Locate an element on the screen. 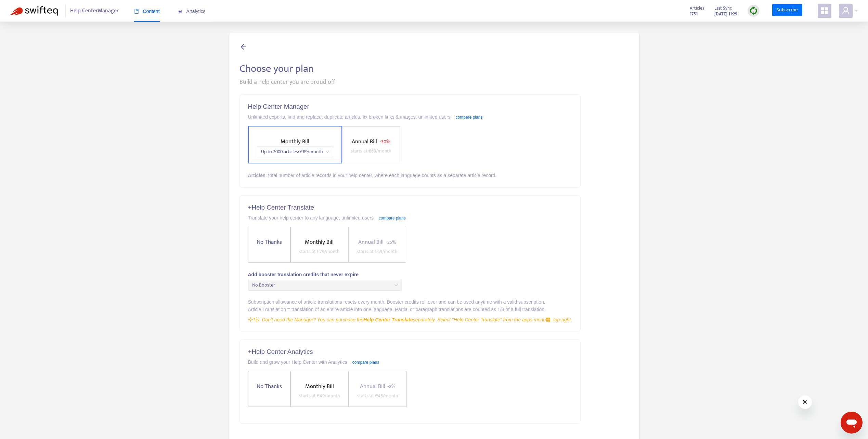  strong: Help Center Translate is located at coordinates (388, 320).